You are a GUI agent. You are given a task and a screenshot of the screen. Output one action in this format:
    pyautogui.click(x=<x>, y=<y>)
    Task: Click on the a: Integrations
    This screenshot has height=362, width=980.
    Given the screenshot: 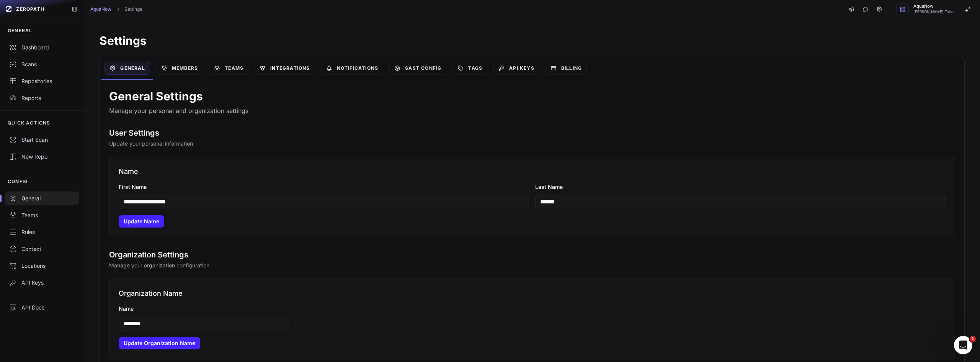 What is the action you would take?
    pyautogui.click(x=284, y=68)
    